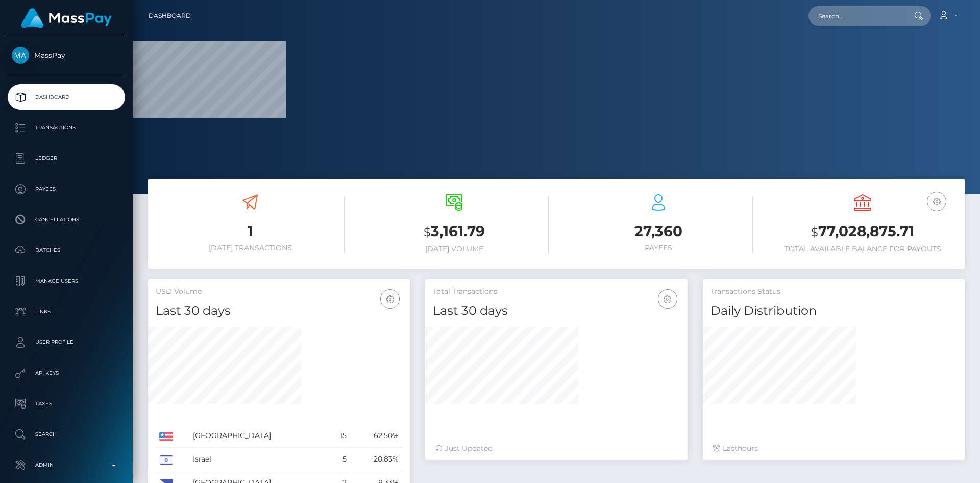 This screenshot has height=483, width=980. Describe the element at coordinates (66, 128) in the screenshot. I see `p: Transactions` at that location.